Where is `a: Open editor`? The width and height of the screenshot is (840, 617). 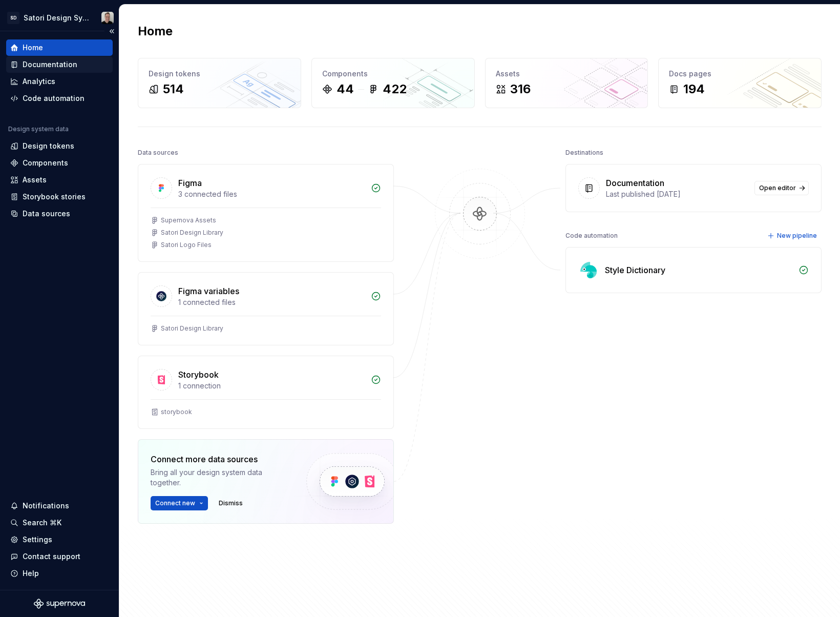 a: Open editor is located at coordinates (781, 188).